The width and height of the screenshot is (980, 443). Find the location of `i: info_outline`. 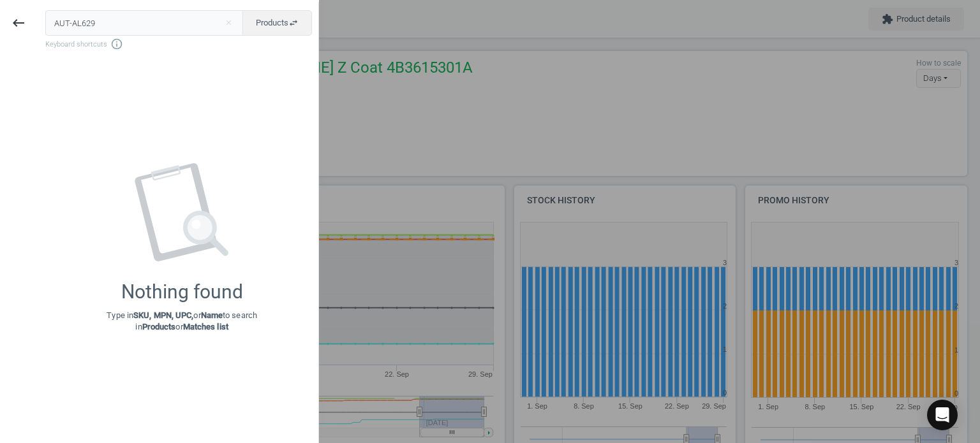

i: info_outline is located at coordinates (117, 44).